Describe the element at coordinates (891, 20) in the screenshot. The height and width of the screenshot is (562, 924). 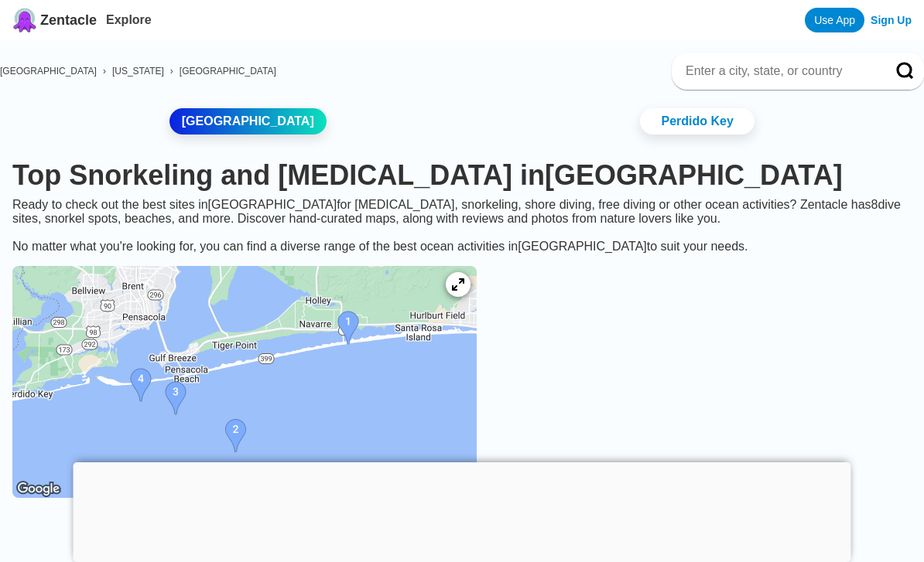
I see `a: Sign Up` at that location.